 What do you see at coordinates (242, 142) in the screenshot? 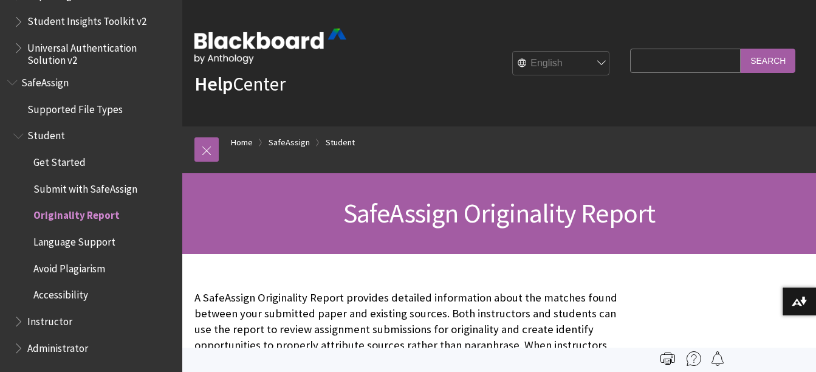
I see `a: Home` at bounding box center [242, 142].